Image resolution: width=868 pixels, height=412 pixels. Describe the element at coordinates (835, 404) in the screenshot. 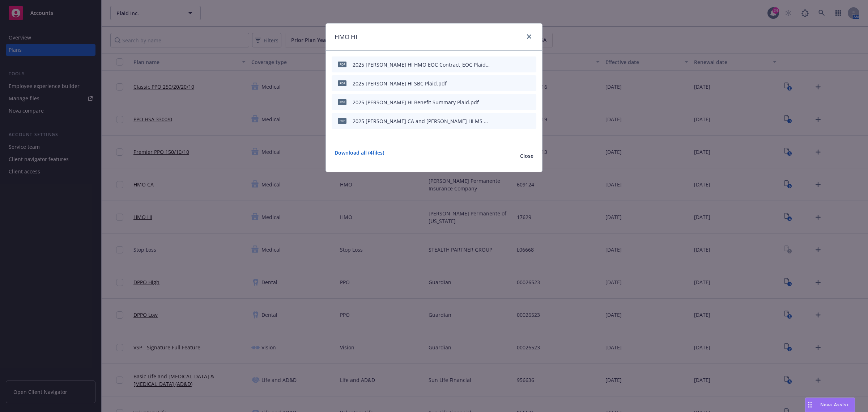

I see `span: Nova Assist` at that location.